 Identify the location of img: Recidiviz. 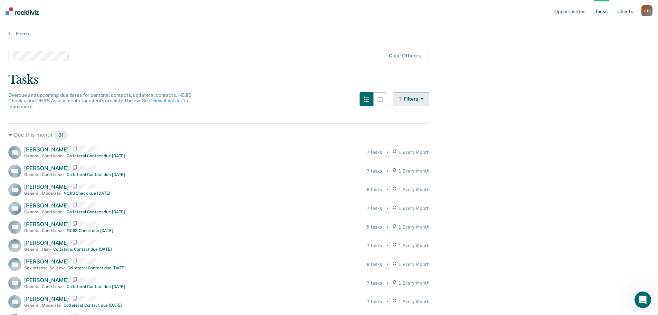
(22, 11).